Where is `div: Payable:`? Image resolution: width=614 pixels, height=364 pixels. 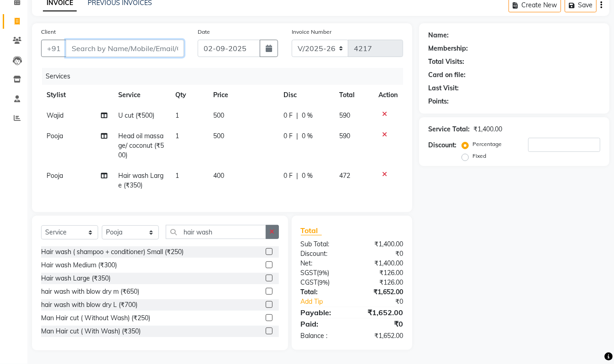 div: Payable: is located at coordinates (322, 313).